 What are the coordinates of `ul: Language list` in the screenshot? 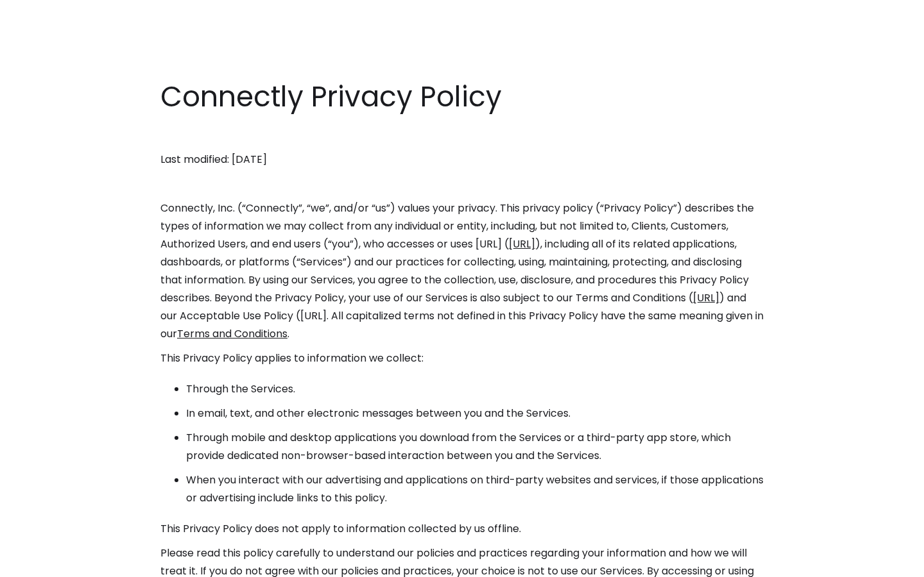 It's located at (51, 564).